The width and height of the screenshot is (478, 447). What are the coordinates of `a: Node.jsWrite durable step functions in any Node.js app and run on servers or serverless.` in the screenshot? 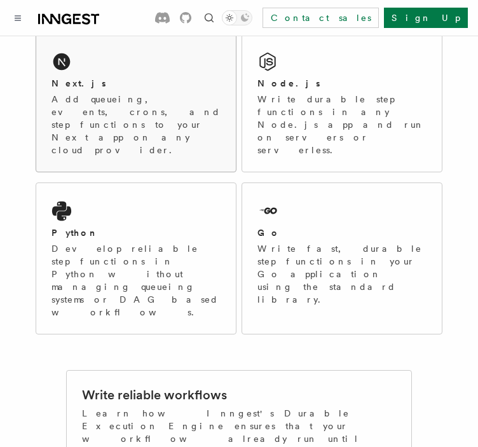 It's located at (342, 102).